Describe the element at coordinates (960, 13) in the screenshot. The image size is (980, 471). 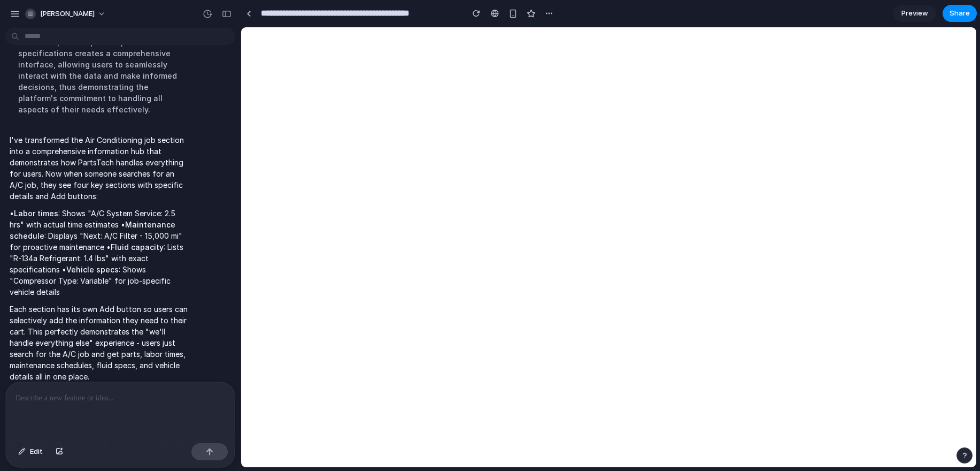
I see `span: Share` at that location.